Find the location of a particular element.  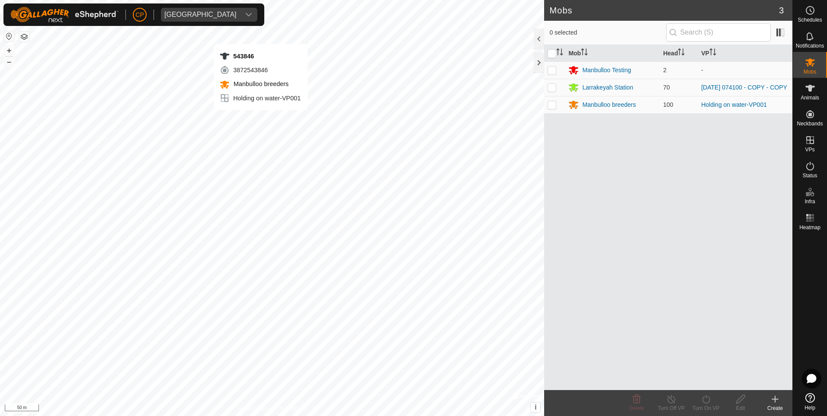

th: VP is located at coordinates (745, 53).